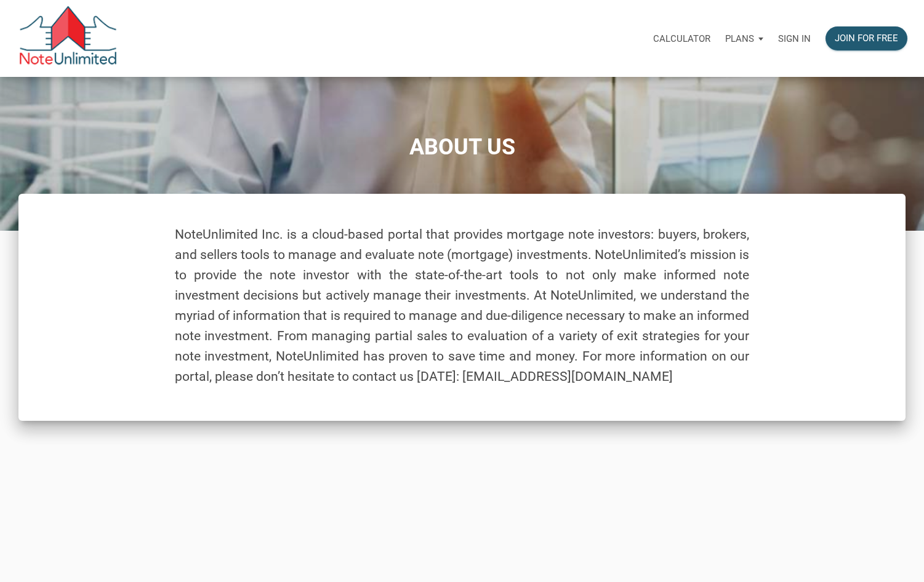 Image resolution: width=924 pixels, height=582 pixels. Describe the element at coordinates (68, 38) in the screenshot. I see `img: NoteUnlimited` at that location.